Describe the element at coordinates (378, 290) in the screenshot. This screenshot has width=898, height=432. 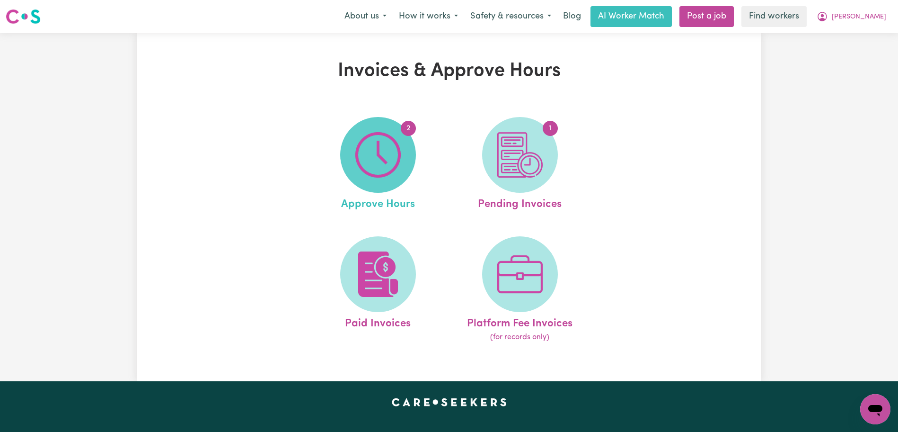
I see `a: Paid Invoices` at that location.